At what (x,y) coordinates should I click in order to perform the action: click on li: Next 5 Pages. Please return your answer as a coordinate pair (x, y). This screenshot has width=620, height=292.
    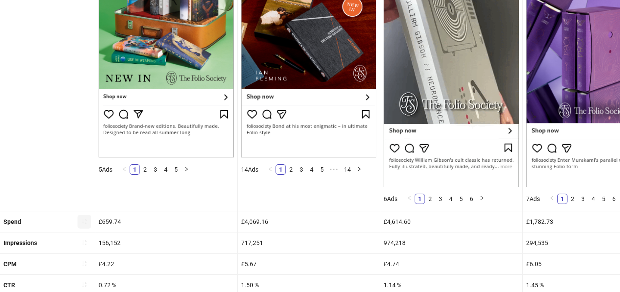
    Looking at the image, I should click on (334, 169).